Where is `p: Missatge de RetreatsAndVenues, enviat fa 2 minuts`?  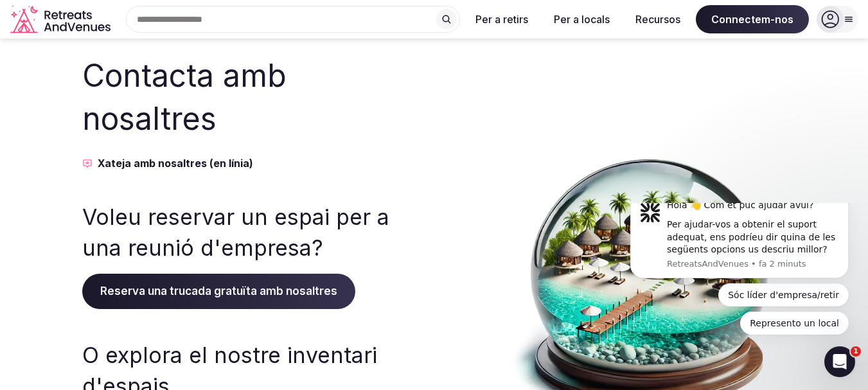 p: Missatge de RetreatsAndVenues, enviat fa 2 minuts is located at coordinates (142, 61).